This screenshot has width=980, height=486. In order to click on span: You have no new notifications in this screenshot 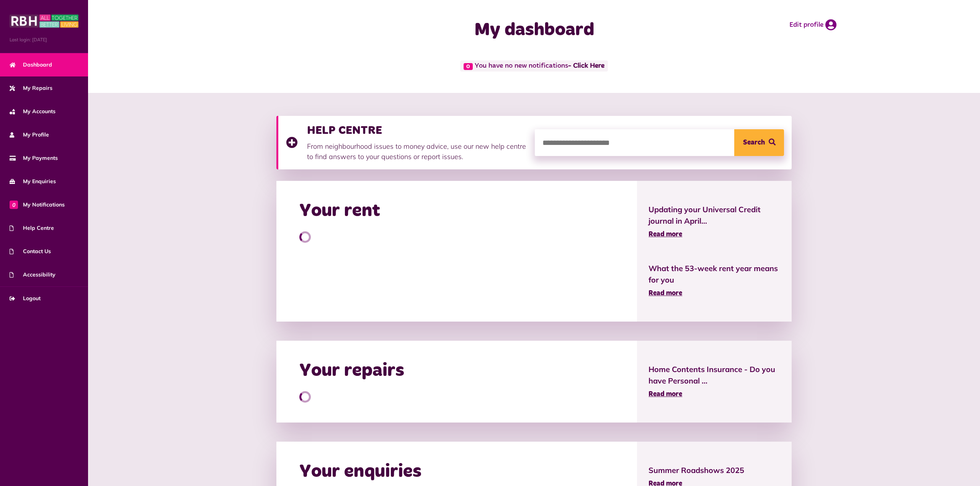, I will do `click(533, 66)`.